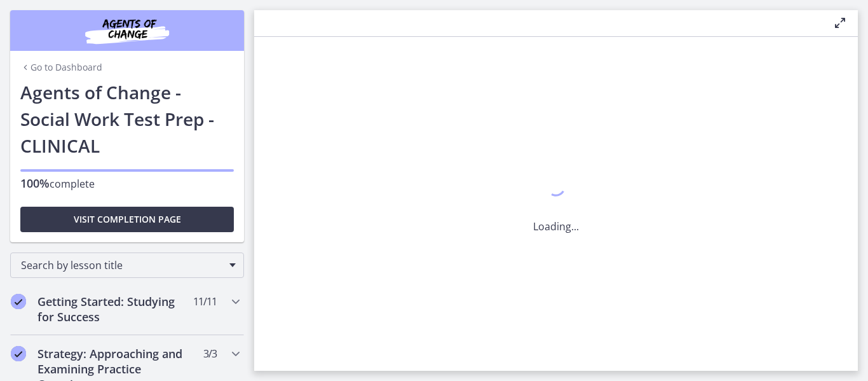 The width and height of the screenshot is (868, 381). I want to click on span: 100%, so click(35, 183).